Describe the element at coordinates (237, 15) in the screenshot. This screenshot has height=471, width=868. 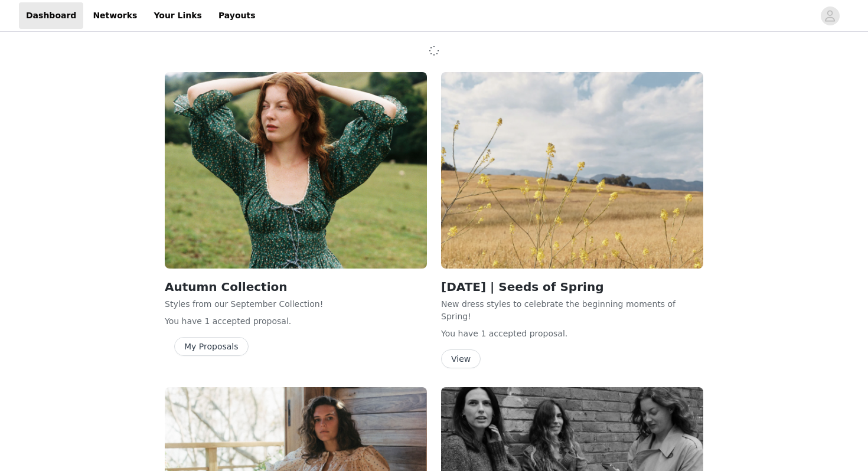
I see `a: Payouts` at that location.